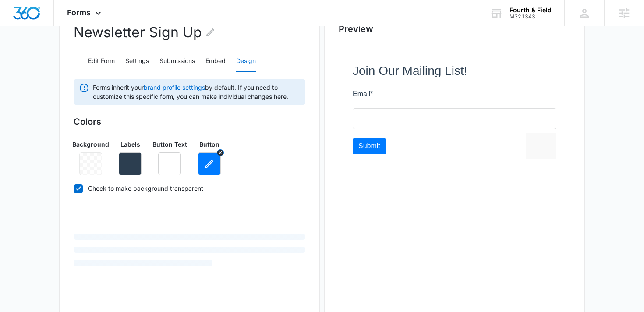  Describe the element at coordinates (130, 144) in the screenshot. I see `p: Labels` at that location.